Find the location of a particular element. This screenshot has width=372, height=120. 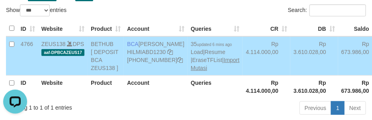

input: Search: is located at coordinates (338, 10).